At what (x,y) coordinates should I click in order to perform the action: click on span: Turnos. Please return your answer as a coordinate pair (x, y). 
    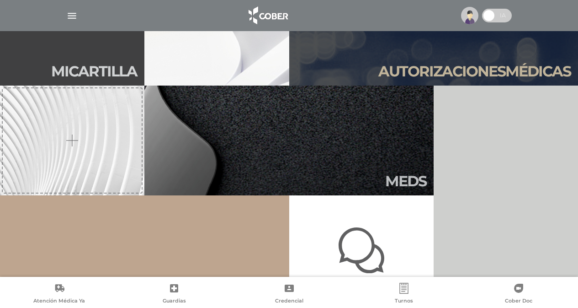
    Looking at the image, I should click on (404, 301).